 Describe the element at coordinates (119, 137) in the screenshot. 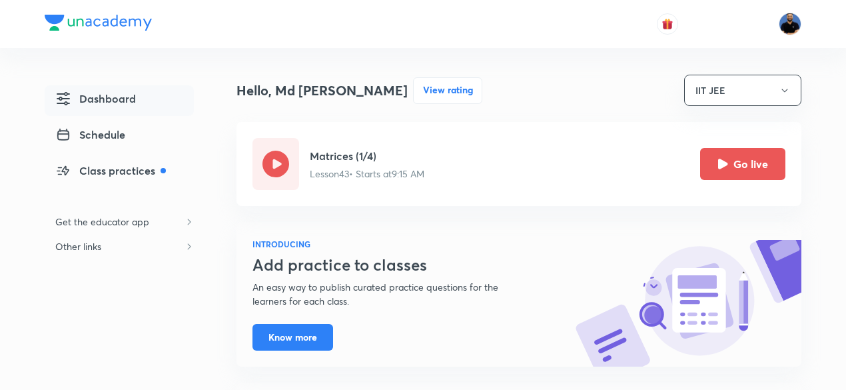

I see `a: Schedule` at that location.